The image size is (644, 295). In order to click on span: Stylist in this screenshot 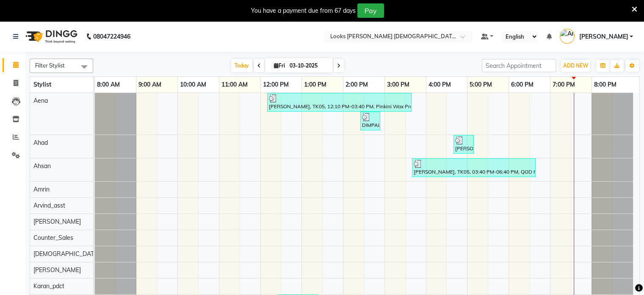, I will do `click(42, 84)`.